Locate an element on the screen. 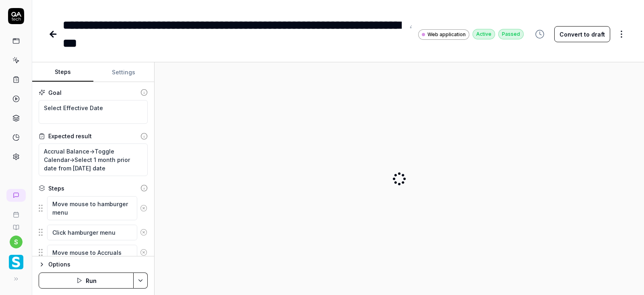 This screenshot has width=644, height=295. button: Convert to draft is located at coordinates (582, 34).